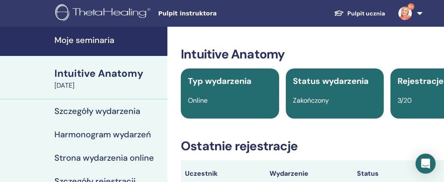 The image size is (444, 182). What do you see at coordinates (359, 13) in the screenshot?
I see `a: Pulpit ucznia` at bounding box center [359, 13].